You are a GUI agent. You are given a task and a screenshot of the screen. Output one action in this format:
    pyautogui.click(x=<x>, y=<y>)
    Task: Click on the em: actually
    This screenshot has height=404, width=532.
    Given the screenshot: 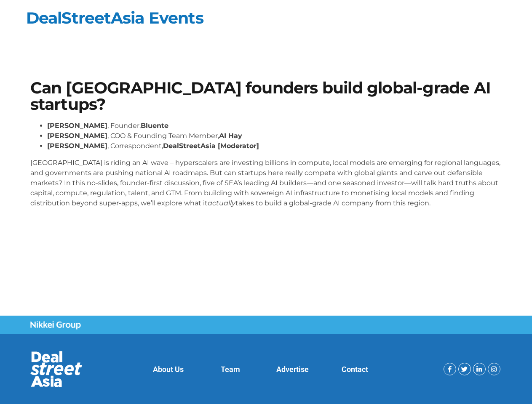 What is the action you would take?
    pyautogui.click(x=221, y=203)
    